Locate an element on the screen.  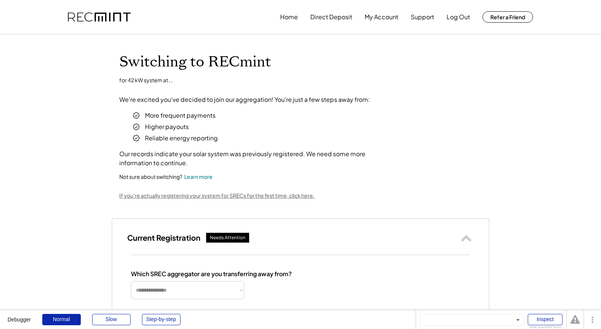
div: Reliable energy reporting is located at coordinates (181, 138).